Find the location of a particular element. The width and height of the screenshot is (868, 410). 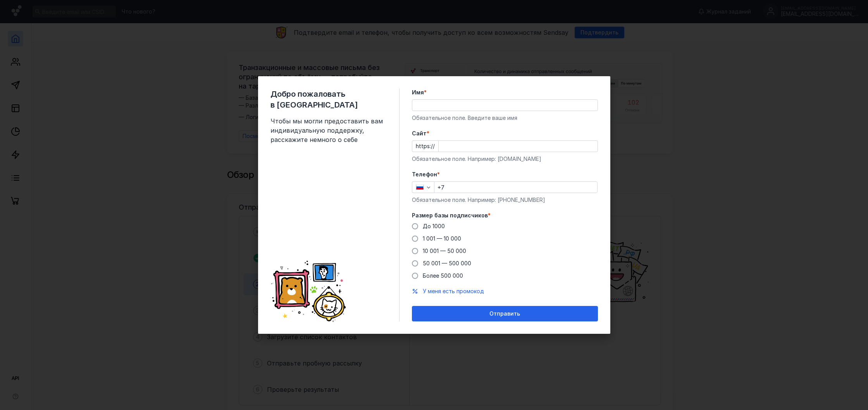

span: Имя is located at coordinates (418, 93).